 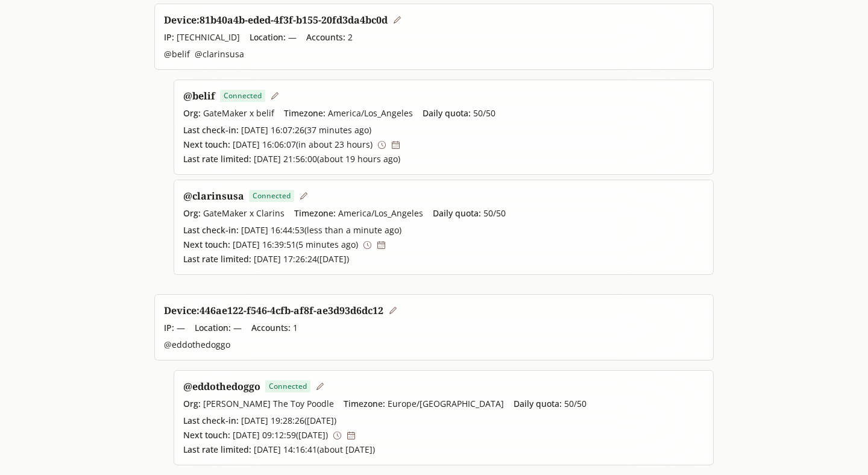 What do you see at coordinates (177, 54) in the screenshot?
I see `span: @ belif` at bounding box center [177, 54].